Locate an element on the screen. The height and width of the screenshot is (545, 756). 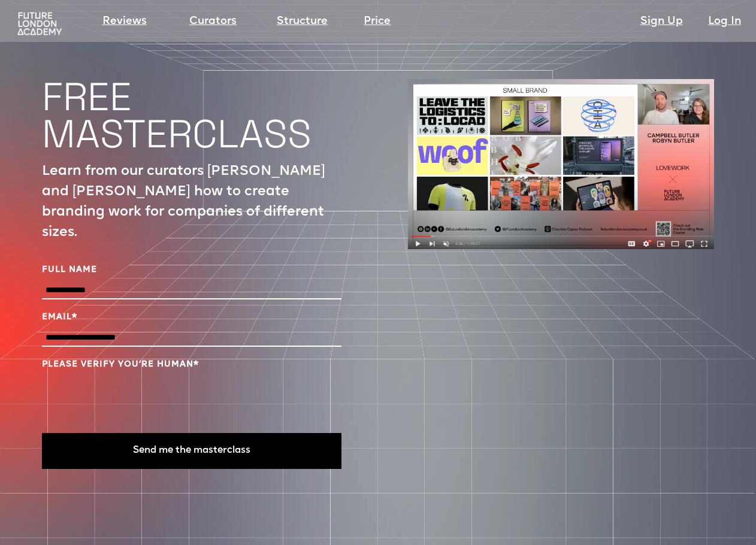
h1: FREE MASTERCLASS is located at coordinates (177, 116).